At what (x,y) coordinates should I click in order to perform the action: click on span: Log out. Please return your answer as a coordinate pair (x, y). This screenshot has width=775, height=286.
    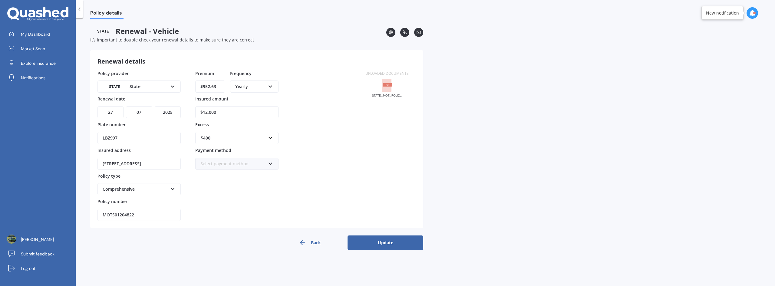
    Looking at the image, I should click on (28, 268).